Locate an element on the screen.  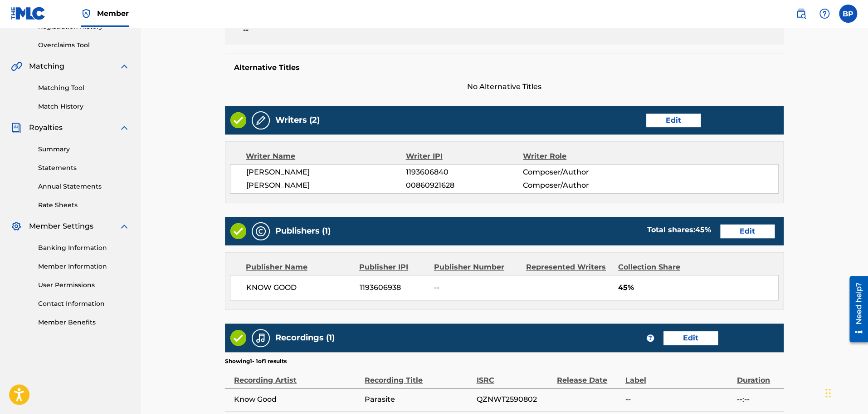
img: help is located at coordinates (824, 14).